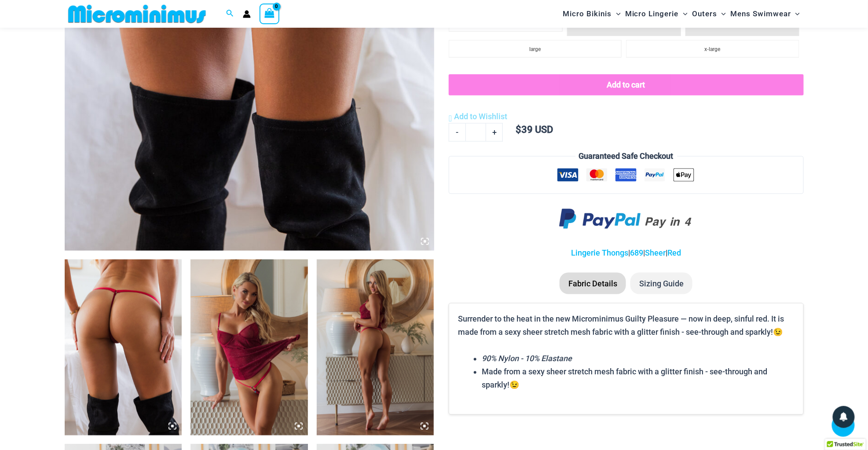 The height and width of the screenshot is (450, 868). What do you see at coordinates (673, 253) in the screenshot?
I see `a: Red` at bounding box center [673, 253].